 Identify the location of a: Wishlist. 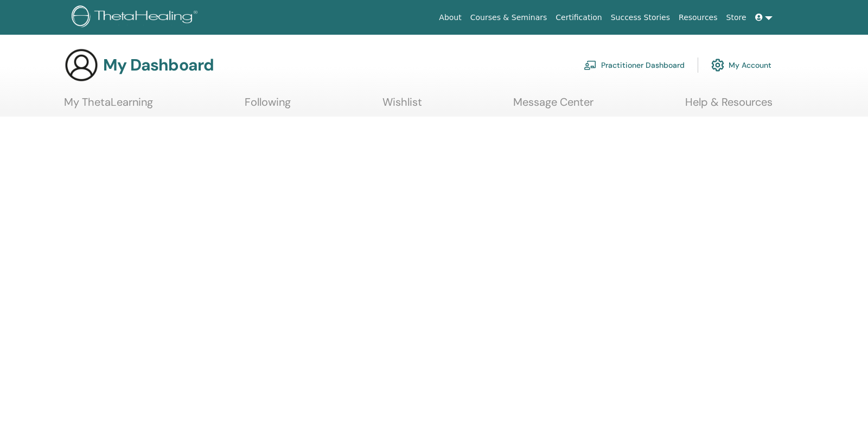
(402, 106).